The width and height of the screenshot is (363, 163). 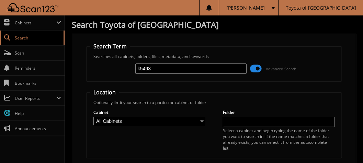 I want to click on div: Chat Widget, so click(x=346, y=147).